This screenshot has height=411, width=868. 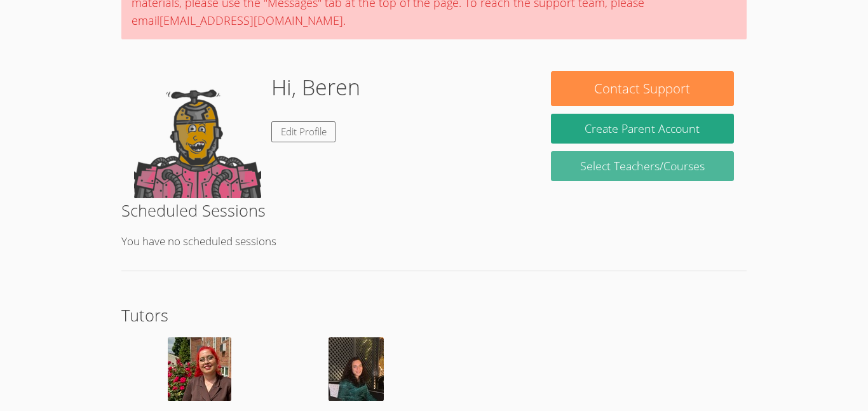 I want to click on button: Contact Support, so click(x=642, y=89).